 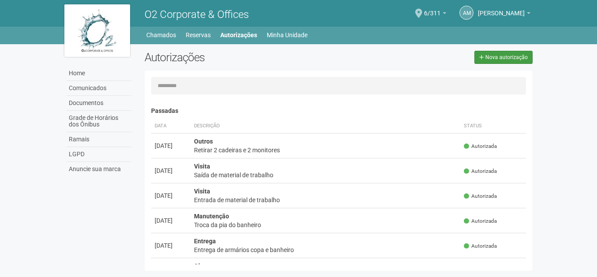 I want to click on img: logo.jpg, so click(x=97, y=31).